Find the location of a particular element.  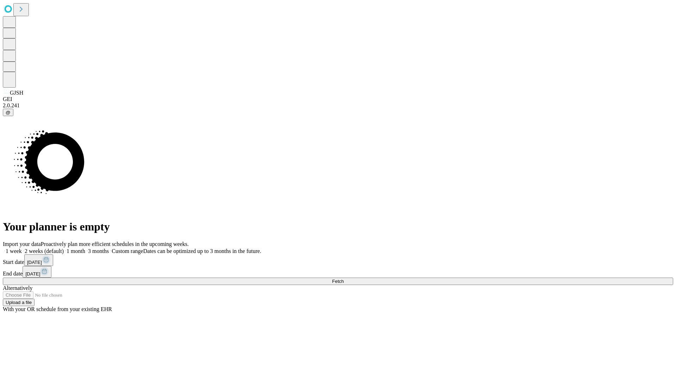

div: Start date is located at coordinates (338, 260).